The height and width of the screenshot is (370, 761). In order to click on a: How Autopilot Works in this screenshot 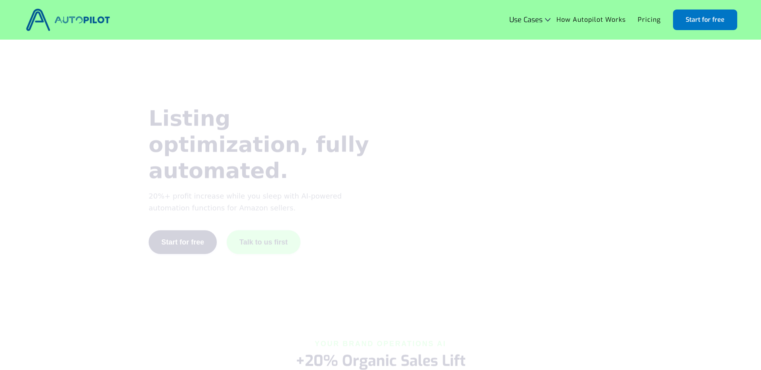, I will do `click(591, 20)`.